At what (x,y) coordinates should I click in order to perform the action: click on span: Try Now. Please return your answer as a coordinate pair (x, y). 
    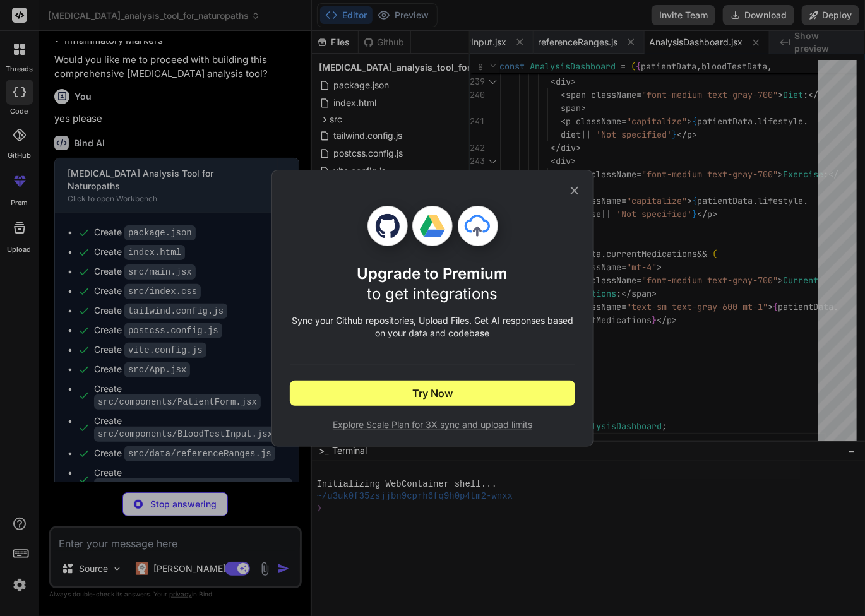
    Looking at the image, I should click on (432, 393).